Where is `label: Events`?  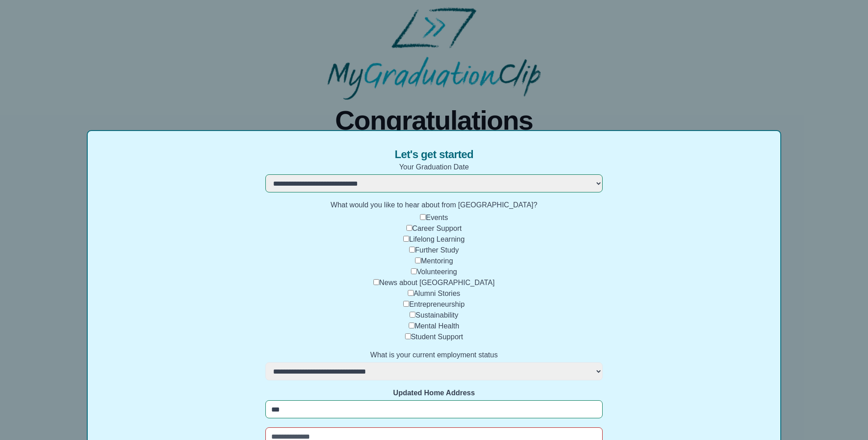
label: Events is located at coordinates (437, 217).